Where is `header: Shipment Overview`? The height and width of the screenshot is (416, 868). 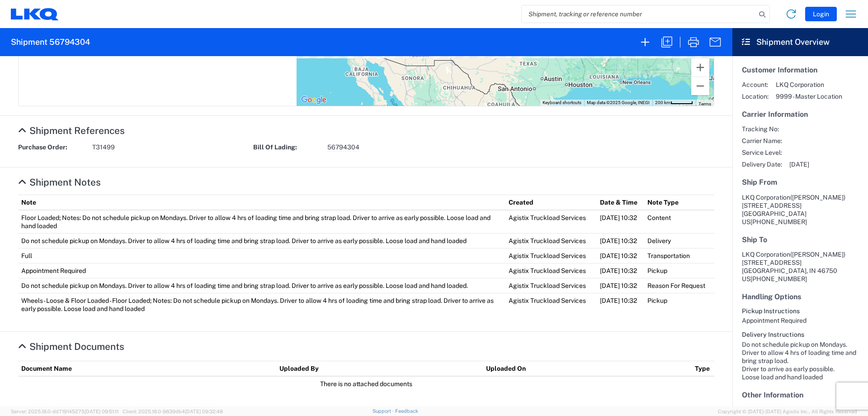 header: Shipment Overview is located at coordinates (800, 42).